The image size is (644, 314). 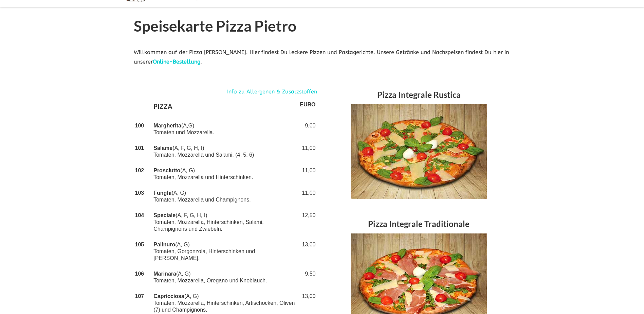 What do you see at coordinates (167, 170) in the screenshot?
I see `strong: Prosciutto` at bounding box center [167, 170].